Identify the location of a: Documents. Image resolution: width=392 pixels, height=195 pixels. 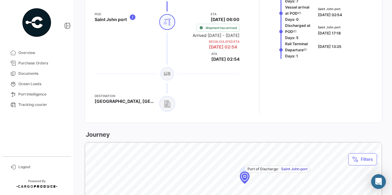
(37, 74).